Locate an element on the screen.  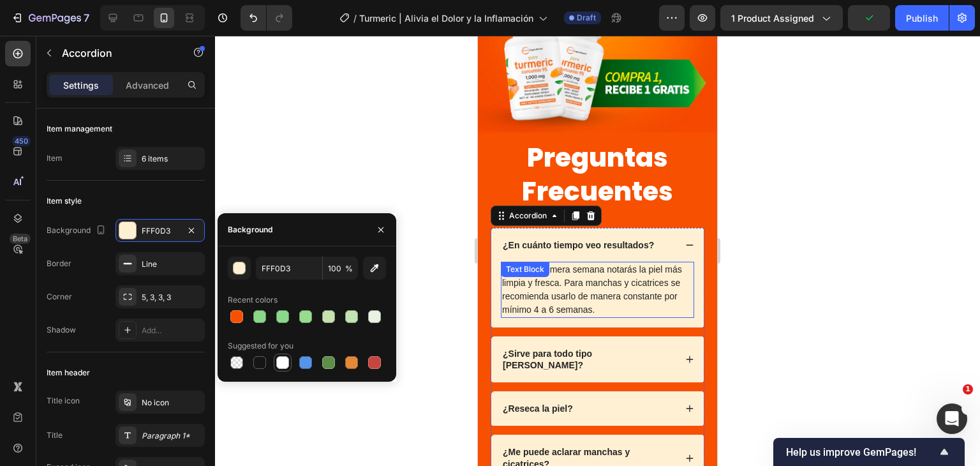
div: Recent colors is located at coordinates (253, 300).